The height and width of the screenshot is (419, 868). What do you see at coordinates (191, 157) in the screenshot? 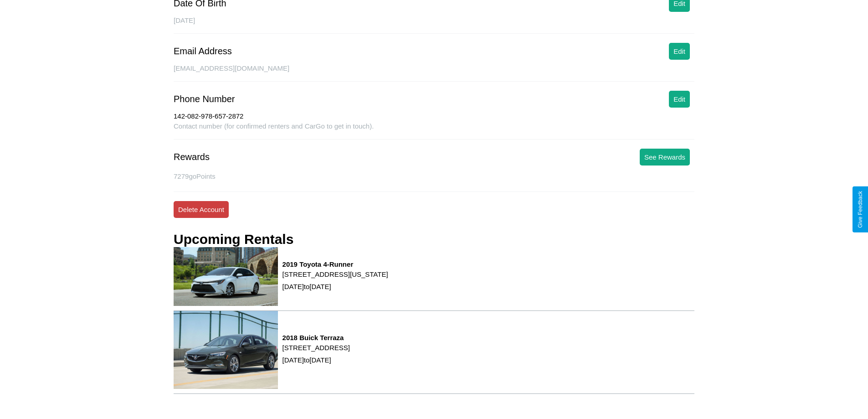
I see `div: Rewards` at bounding box center [191, 157].